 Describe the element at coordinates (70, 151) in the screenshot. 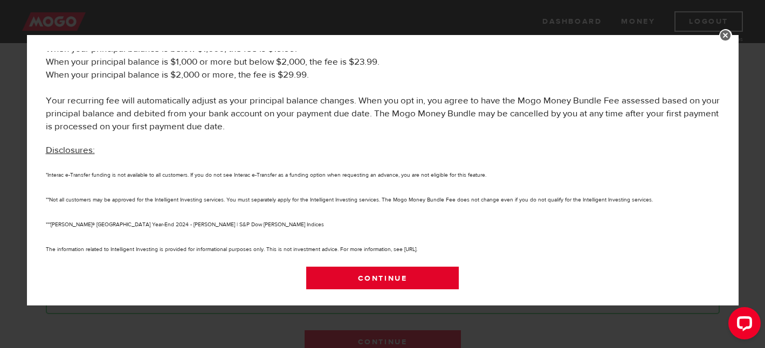

I see `u: Disclosures:` at that location.